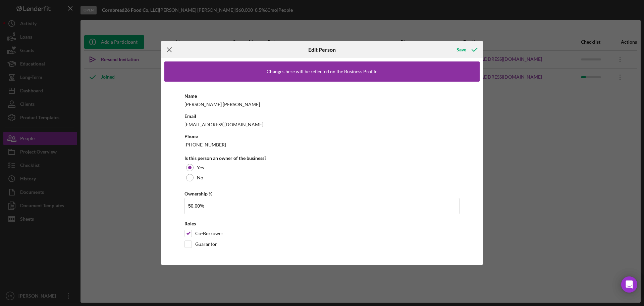 The image size is (644, 306). Describe the element at coordinates (198, 193) in the screenshot. I see `label: Ownership %` at that location.